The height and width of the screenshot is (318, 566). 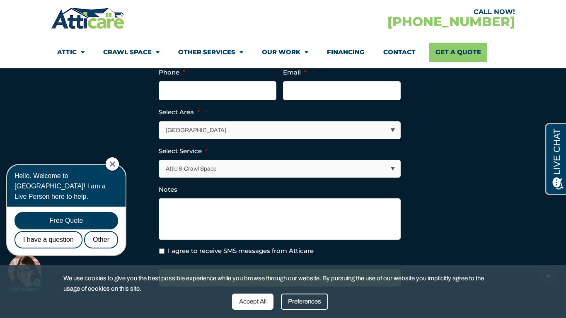 I want to click on label: Notes, so click(x=168, y=190).